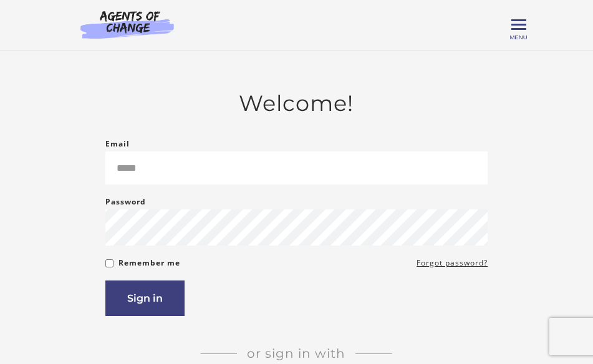  I want to click on span: Or sign in with, so click(296, 353).